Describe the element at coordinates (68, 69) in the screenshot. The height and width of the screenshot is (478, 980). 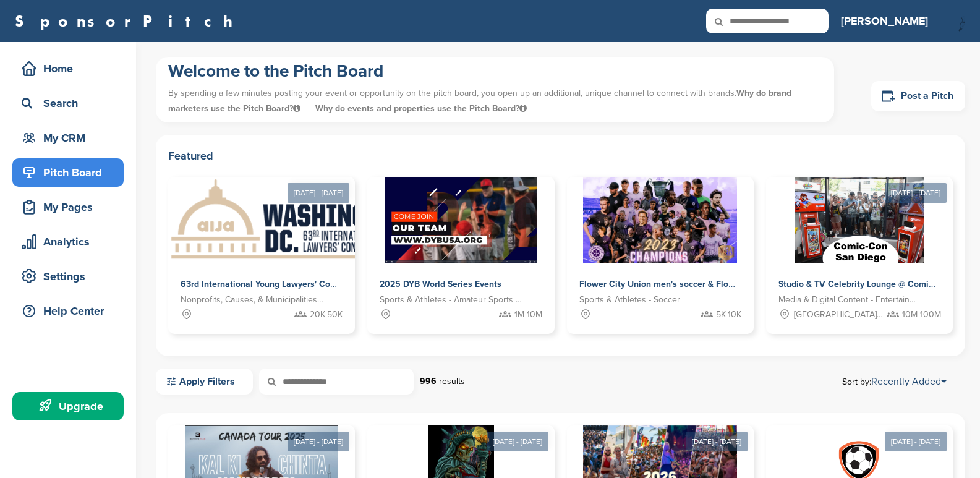
I see `a: Home` at that location.